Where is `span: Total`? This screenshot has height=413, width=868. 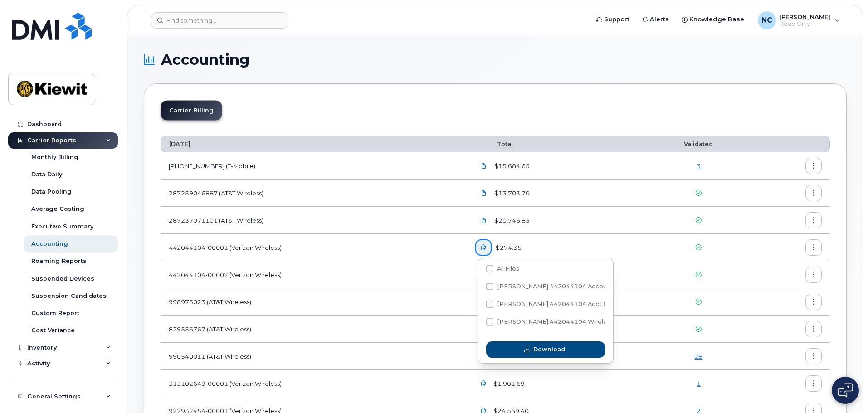
span: Total is located at coordinates (494, 144).